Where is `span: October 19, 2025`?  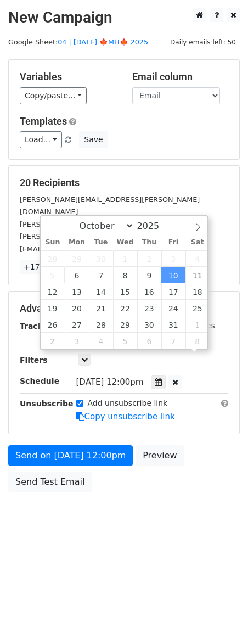
span: October 19, 2025 is located at coordinates (53, 308).